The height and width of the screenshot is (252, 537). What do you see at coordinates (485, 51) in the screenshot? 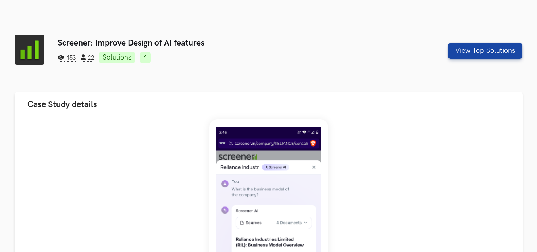
I see `button: View Top Solutions` at bounding box center [485, 51].